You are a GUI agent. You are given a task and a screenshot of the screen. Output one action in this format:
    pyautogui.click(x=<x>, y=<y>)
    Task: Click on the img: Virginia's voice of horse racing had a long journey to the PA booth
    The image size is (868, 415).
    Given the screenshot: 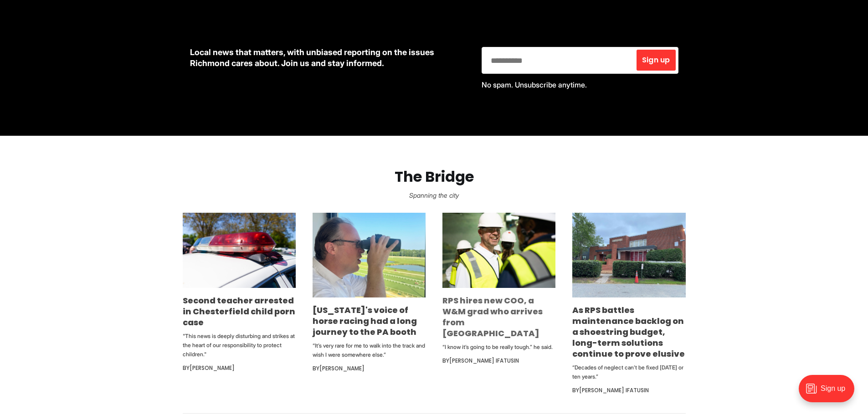 What is the action you would take?
    pyautogui.click(x=369, y=255)
    